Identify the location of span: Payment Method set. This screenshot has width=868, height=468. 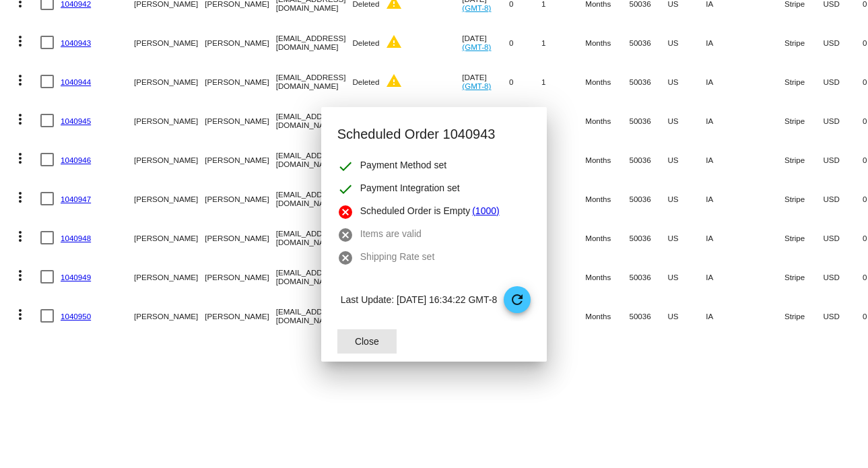
(404, 166).